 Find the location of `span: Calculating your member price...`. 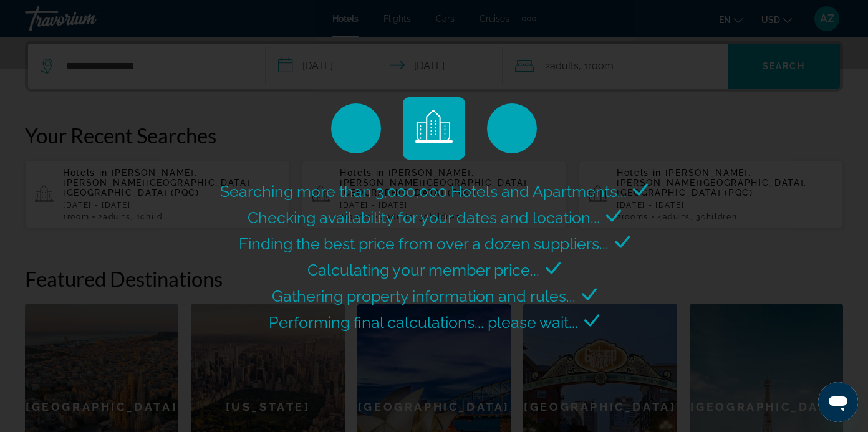

span: Calculating your member price... is located at coordinates (423, 269).